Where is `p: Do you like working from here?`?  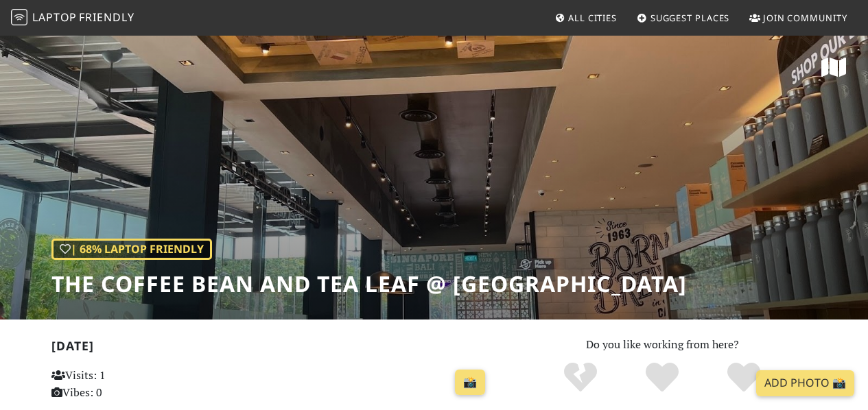
p: Do you like working from here? is located at coordinates (662, 345).